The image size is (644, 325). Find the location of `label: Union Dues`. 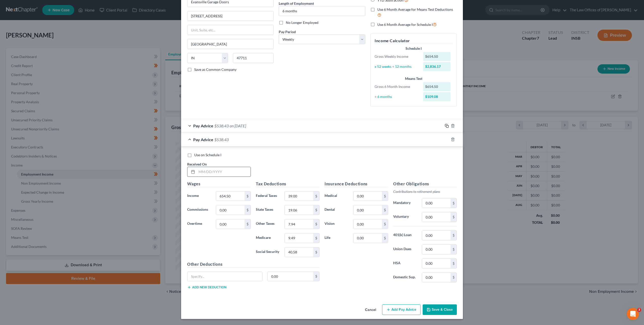

label: Union Dues is located at coordinates (405, 249).